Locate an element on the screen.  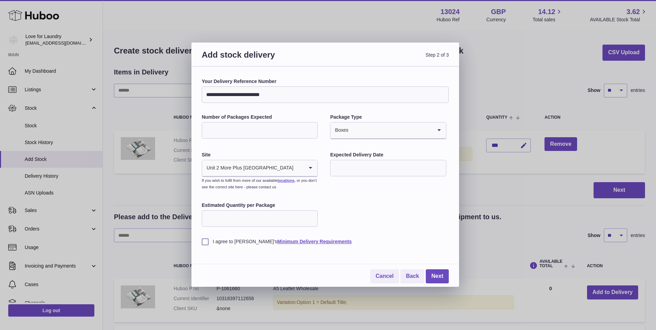
label: Your Delivery Reference Number is located at coordinates (325, 81).